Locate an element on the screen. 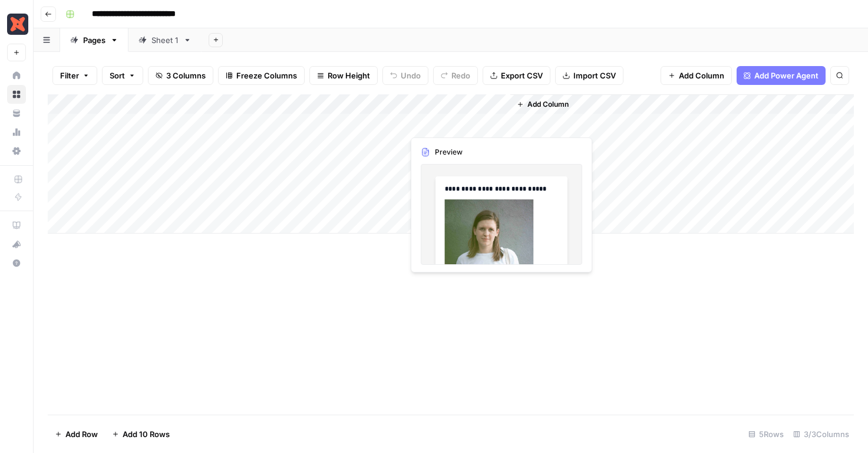 The image size is (868, 453). button: Help + Support is located at coordinates (17, 263).